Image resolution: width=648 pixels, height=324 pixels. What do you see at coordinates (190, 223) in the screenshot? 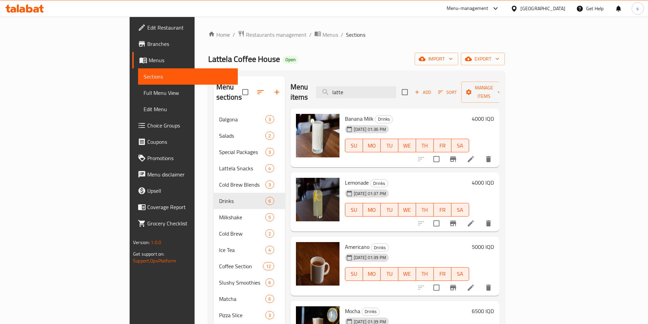
I see `span: Grocery Checklist` at bounding box center [190, 223].